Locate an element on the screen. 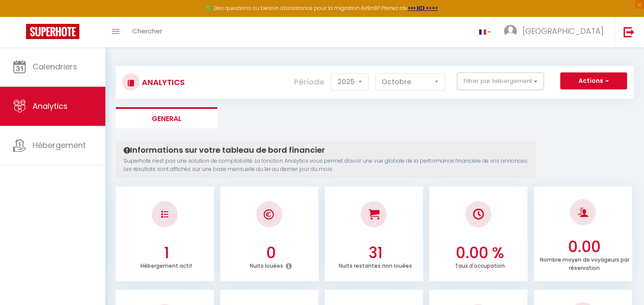  p: Nombre moyen de voyageurs par réservation is located at coordinates (585, 263).